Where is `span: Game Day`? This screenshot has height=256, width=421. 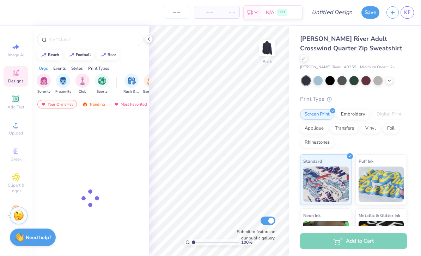
span: Game Day is located at coordinates (151, 92).